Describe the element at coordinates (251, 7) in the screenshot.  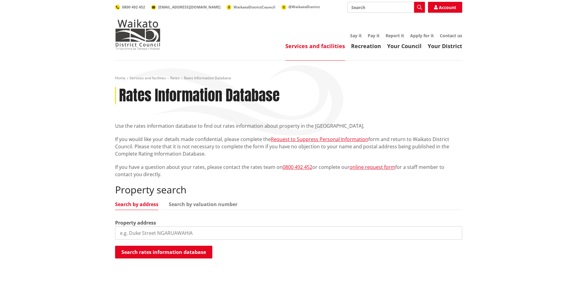
I see `a: WaikatoDistrictCouncil` at that location.